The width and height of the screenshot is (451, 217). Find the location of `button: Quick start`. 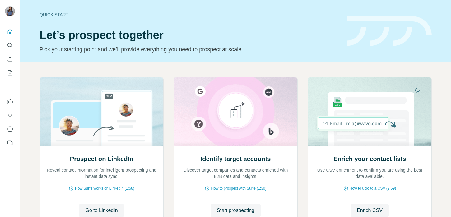

button: Quick start is located at coordinates (10, 32).